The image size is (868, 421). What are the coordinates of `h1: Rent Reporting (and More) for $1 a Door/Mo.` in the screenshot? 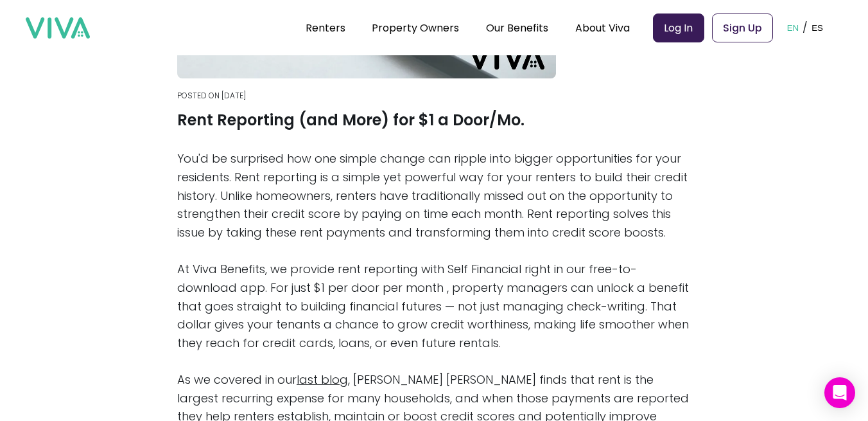 It's located at (434, 120).